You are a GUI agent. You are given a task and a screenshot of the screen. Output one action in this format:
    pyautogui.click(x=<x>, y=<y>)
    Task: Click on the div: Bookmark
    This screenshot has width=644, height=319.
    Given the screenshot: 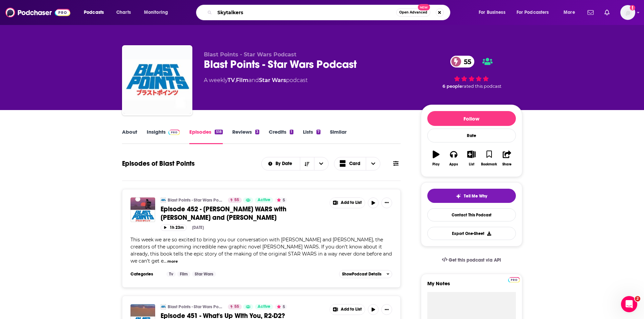 What is the action you would take?
    pyautogui.click(x=489, y=164)
    